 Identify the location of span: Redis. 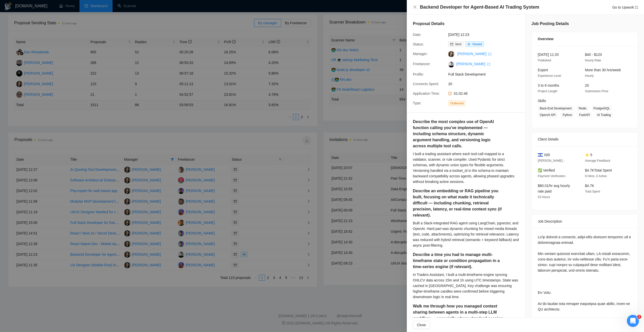
(583, 108).